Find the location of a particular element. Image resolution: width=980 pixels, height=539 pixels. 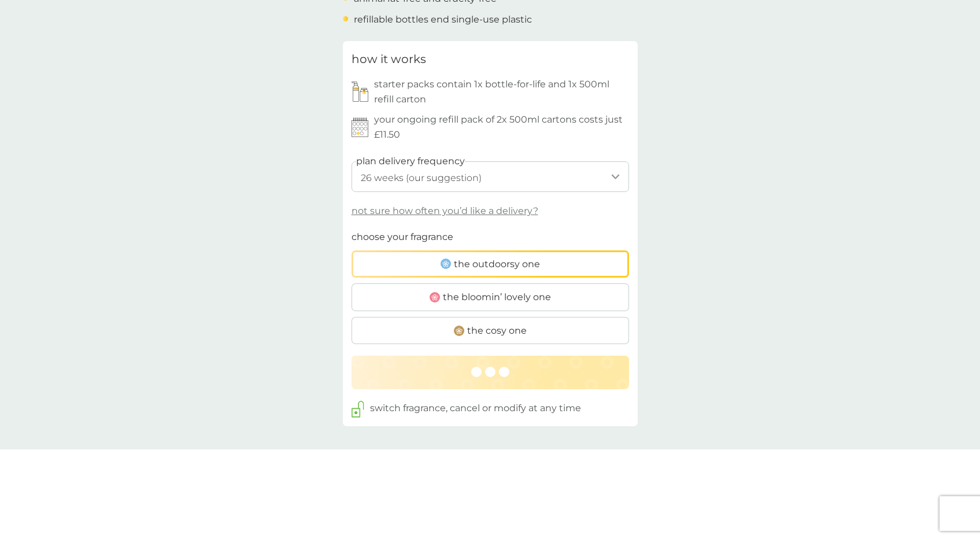

label: plan delivery frequency is located at coordinates (410, 161).